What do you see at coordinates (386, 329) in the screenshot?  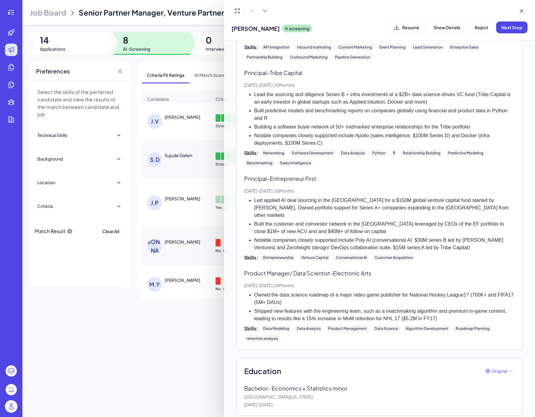 I see `div: Data Science` at bounding box center [386, 329].